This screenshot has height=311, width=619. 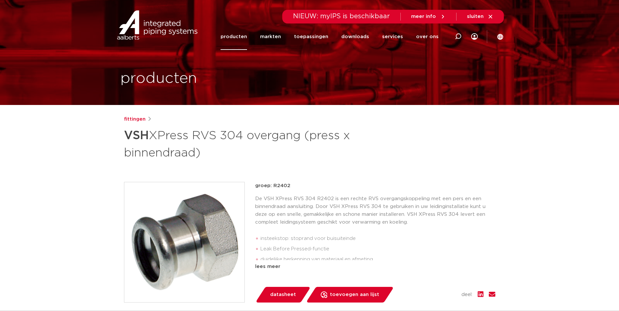 I want to click on a: over ons, so click(x=427, y=37).